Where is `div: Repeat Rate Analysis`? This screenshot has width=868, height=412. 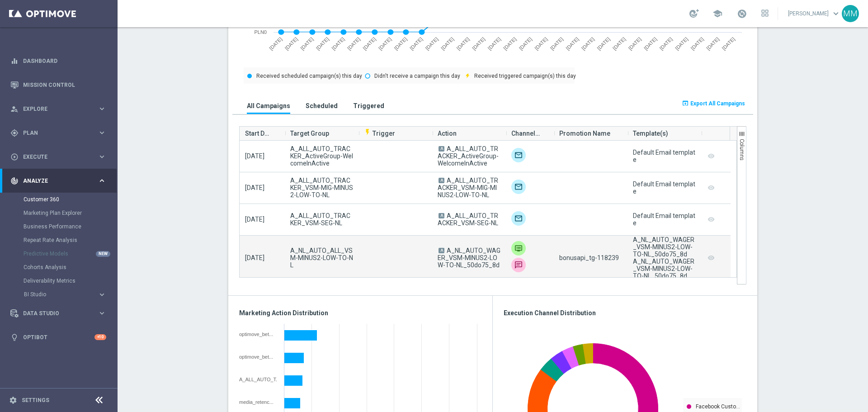
div: Repeat Rate Analysis is located at coordinates (70, 240).